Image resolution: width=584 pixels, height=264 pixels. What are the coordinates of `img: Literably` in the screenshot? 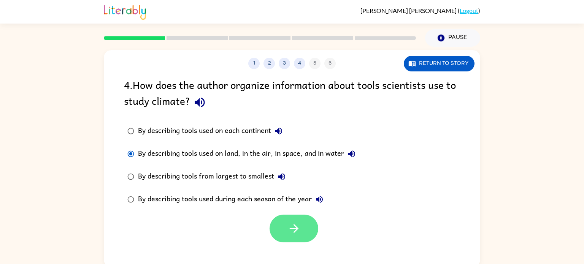 It's located at (125, 11).